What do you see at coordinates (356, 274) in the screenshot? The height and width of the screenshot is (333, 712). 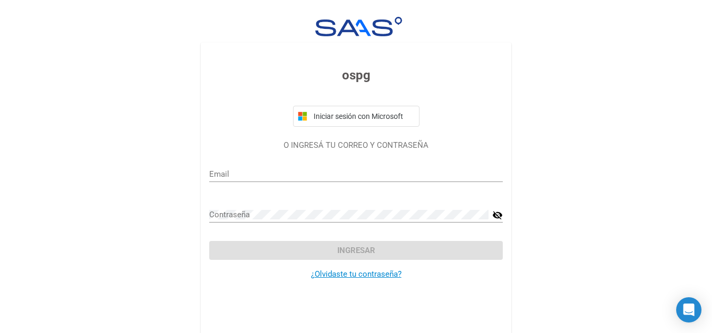 I see `a: ¿Olvidaste tu contraseña?` at bounding box center [356, 274].